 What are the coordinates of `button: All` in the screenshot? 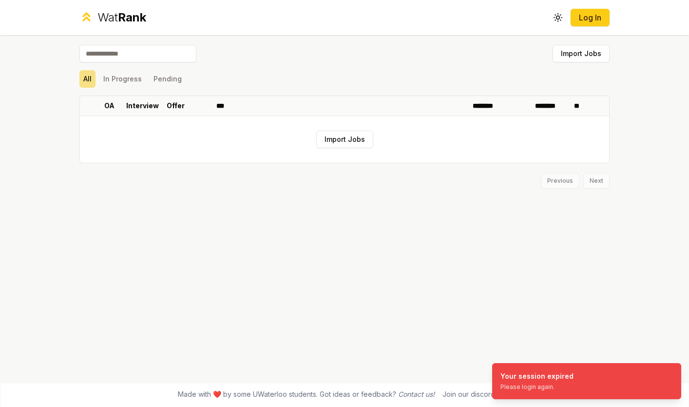 It's located at (87, 79).